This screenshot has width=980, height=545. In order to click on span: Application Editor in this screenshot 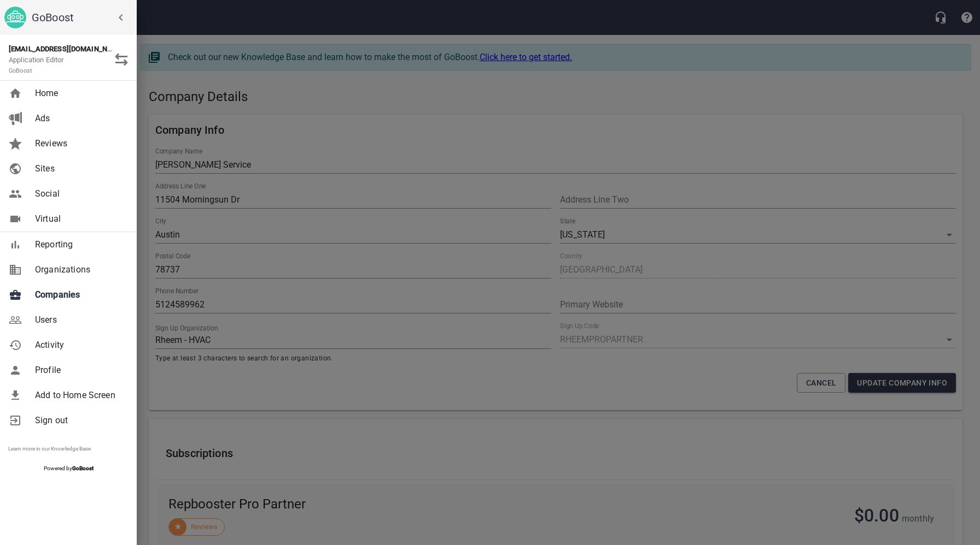, I will do `click(36, 65)`.